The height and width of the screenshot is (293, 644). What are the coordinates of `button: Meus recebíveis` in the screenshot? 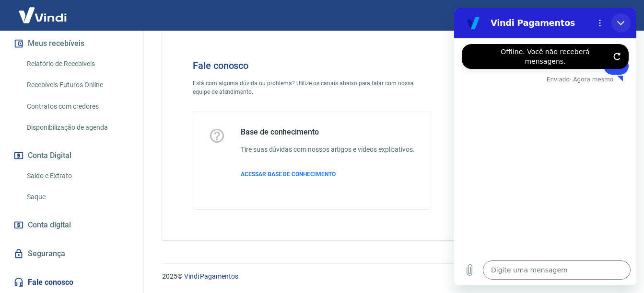 It's located at (72, 43).